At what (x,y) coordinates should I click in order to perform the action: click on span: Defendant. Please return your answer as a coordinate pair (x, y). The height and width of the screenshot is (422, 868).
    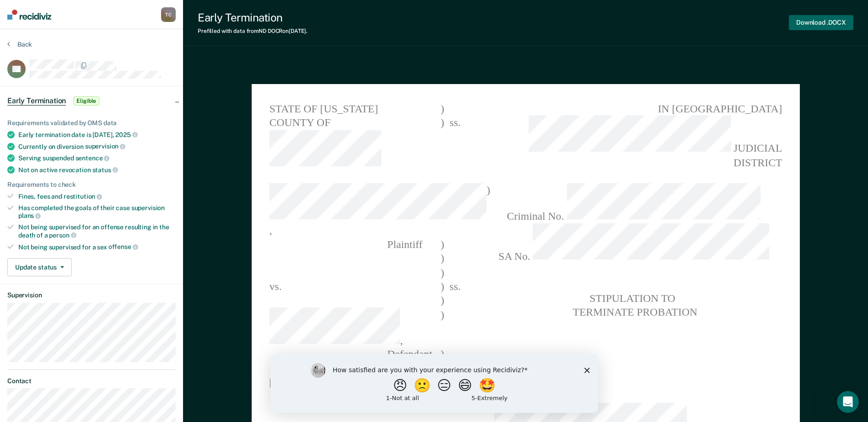
    Looking at the image, I should click on (351, 354).